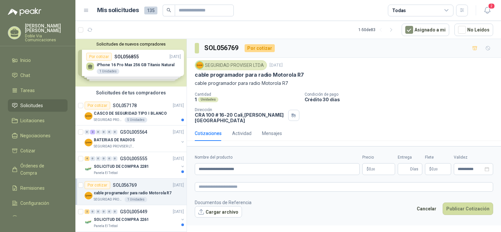 Image resolution: width=501 pixels, height=232 pixels. I want to click on span: Negociaciones, so click(35, 136).